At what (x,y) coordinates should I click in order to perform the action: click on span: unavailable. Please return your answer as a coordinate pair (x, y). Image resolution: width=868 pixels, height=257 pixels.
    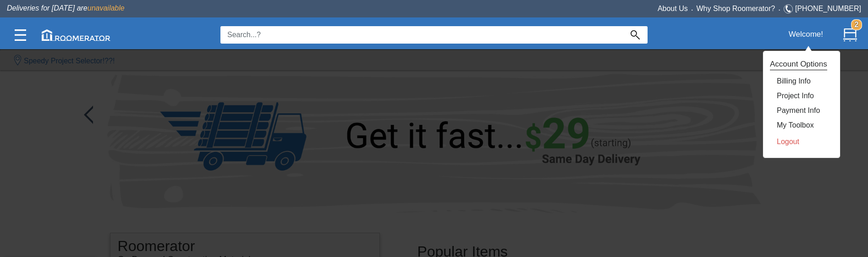
    Looking at the image, I should click on (106, 8).